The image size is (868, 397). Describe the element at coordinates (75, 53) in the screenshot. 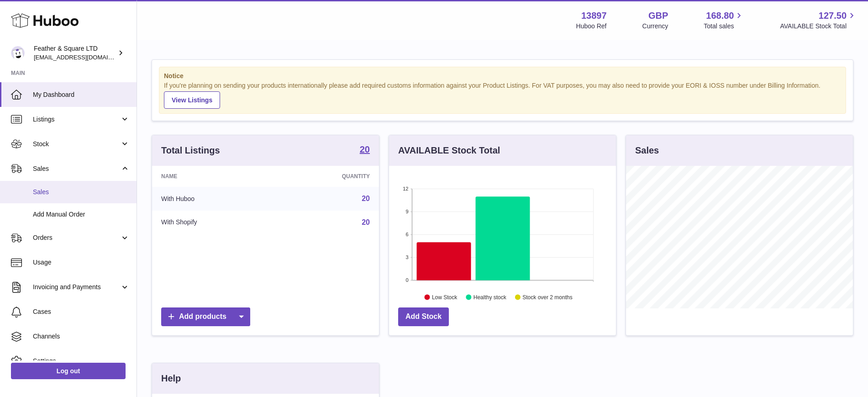

I see `div: Feather & Square LTD` at that location.